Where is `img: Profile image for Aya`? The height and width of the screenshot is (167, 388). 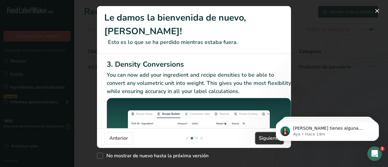 img: Profile image for Aya is located at coordinates (18, 23).